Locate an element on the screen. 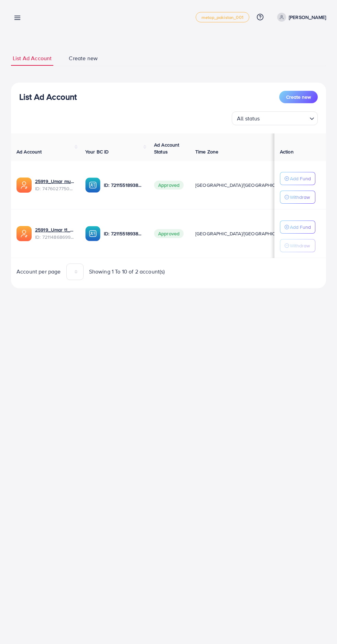 This screenshot has height=644, width=337. div: <span class='underline'>25919_Umar mumtaz_1740648371024</span></br>7476027750877626369 is located at coordinates (55, 185).